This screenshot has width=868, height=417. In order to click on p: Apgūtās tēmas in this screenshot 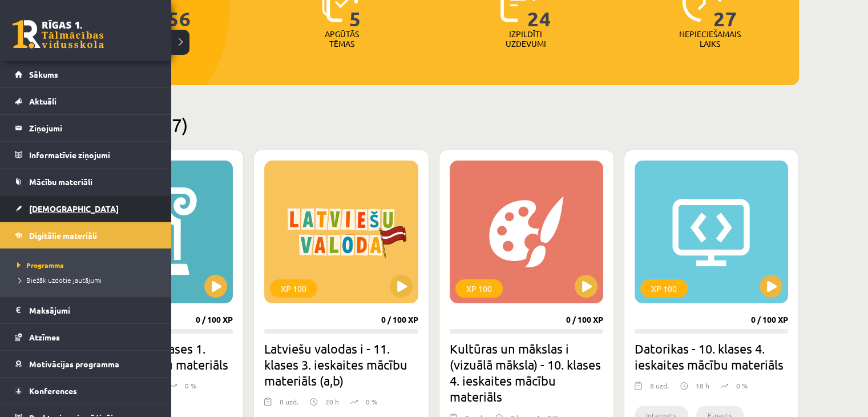, I will do `click(342, 39)`.